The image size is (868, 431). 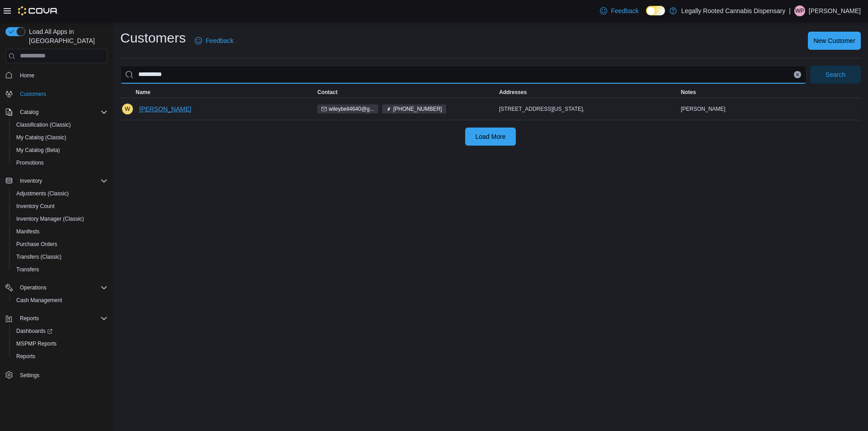 I want to click on span: (601) 880-1604, so click(x=414, y=109).